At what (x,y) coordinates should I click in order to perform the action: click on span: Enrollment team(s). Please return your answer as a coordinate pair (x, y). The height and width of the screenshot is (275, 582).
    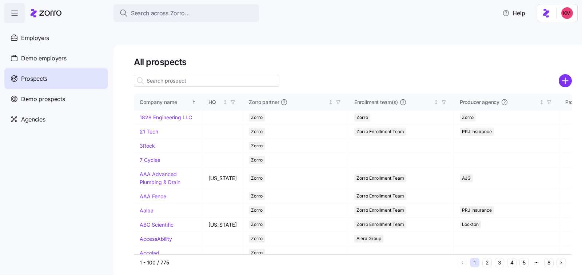
    Looking at the image, I should click on (376, 102).